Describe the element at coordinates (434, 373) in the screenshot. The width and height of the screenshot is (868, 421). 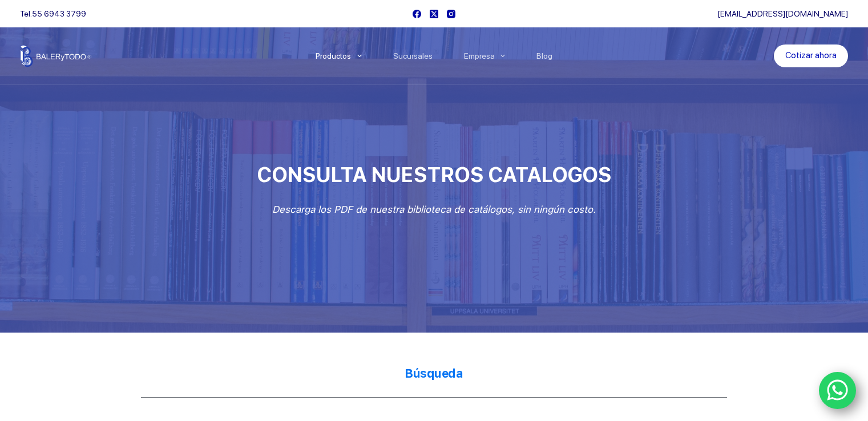
I see `strong: Búsqueda` at that location.